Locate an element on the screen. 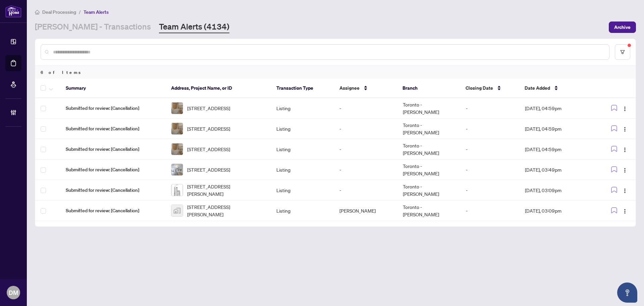  span: DM is located at coordinates (14, 292).